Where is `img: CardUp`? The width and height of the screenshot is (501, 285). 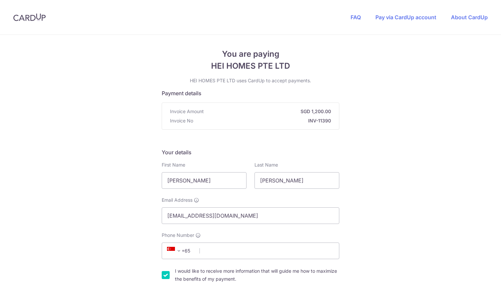
img: CardUp is located at coordinates (30, 17).